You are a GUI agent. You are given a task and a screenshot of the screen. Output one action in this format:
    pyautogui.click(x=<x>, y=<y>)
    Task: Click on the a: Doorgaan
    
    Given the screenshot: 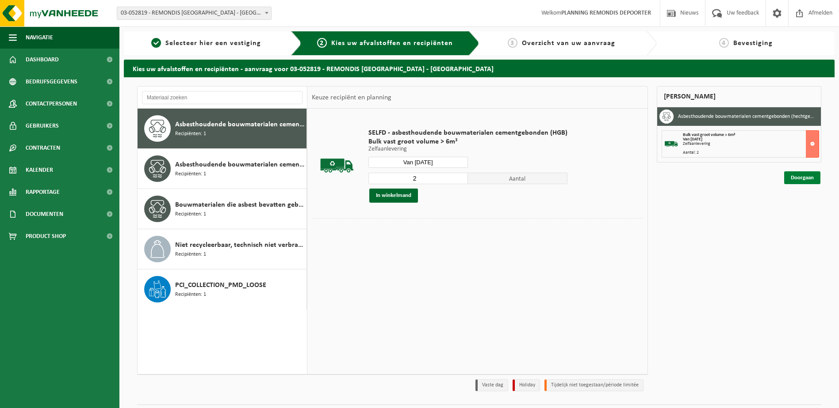 What is the action you would take?
    pyautogui.click(x=802, y=178)
    